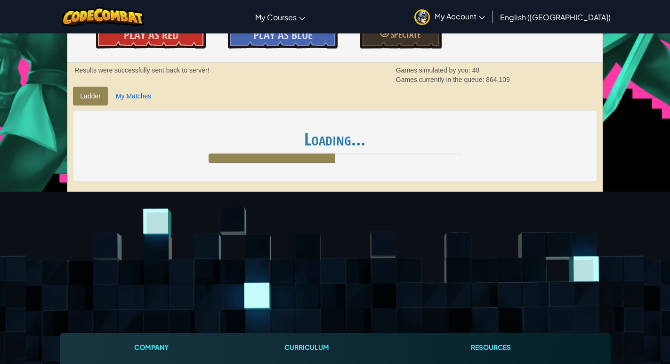  Describe the element at coordinates (460, 16) in the screenshot. I see `span: My Account` at that location.